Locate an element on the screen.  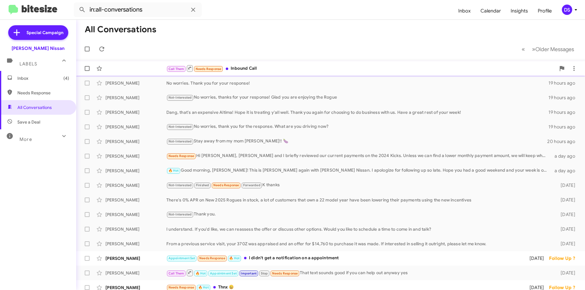
div: I understand. If you'd like, we can reassess the offer or discuss other options. Would you like t... is located at coordinates (358, 229).